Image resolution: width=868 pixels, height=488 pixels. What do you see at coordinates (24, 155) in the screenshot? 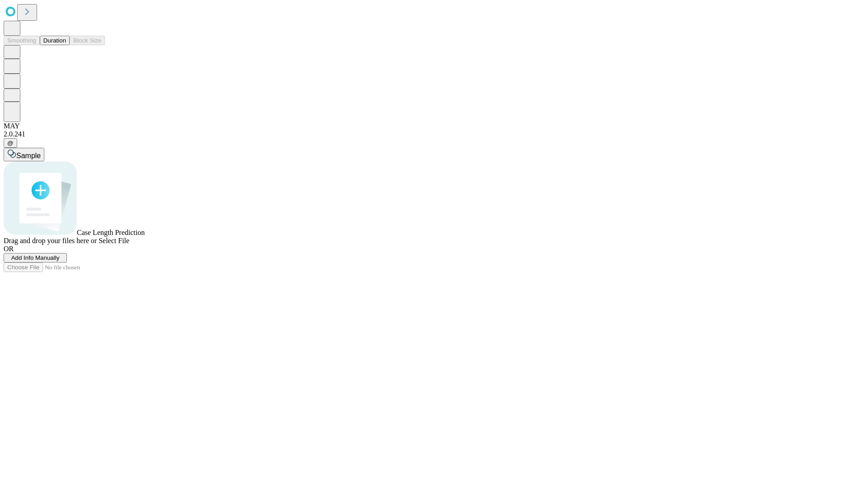
I see `button: Sample` at bounding box center [24, 155].